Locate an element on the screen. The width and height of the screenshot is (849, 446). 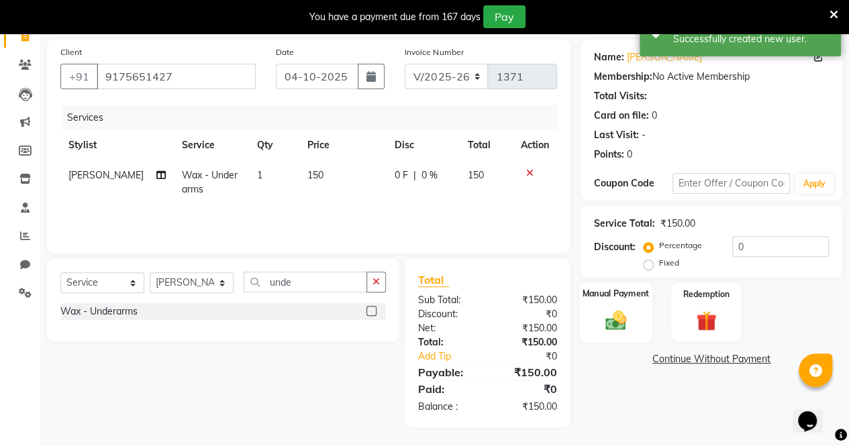
label: Redemption is located at coordinates (706, 294).